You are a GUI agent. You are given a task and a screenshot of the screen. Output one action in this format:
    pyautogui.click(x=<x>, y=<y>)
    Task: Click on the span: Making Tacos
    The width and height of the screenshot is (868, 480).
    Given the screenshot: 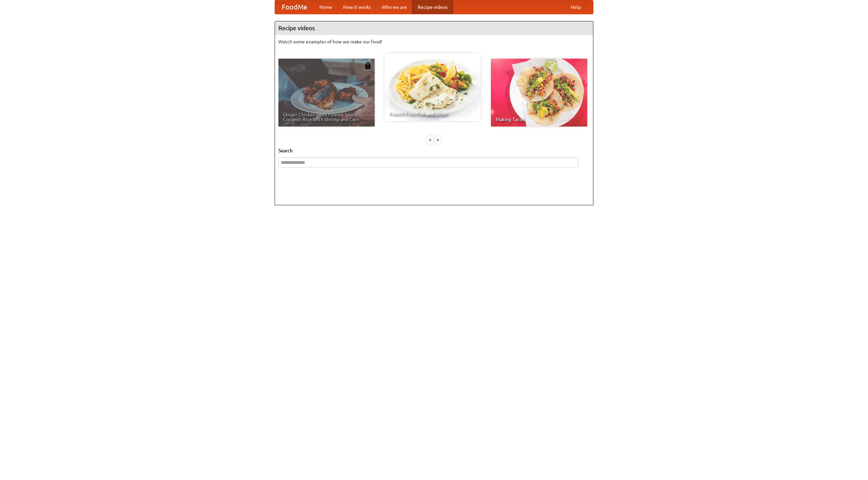 What is the action you would take?
    pyautogui.click(x=539, y=119)
    